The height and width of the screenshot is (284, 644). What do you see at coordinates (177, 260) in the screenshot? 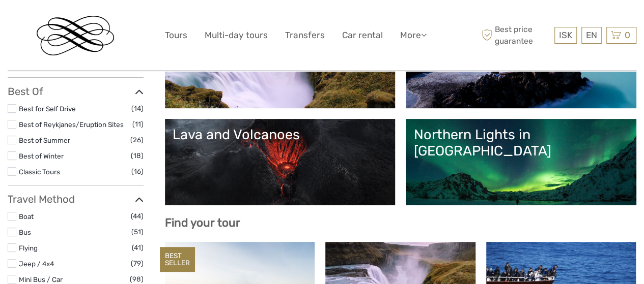
I see `div: BEST SELLER` at bounding box center [177, 260].